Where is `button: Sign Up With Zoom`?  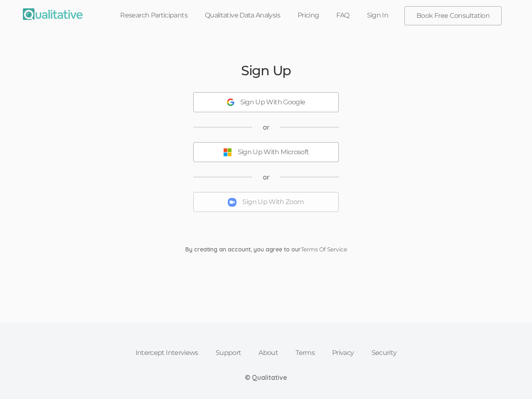 button: Sign Up With Zoom is located at coordinates (266, 202).